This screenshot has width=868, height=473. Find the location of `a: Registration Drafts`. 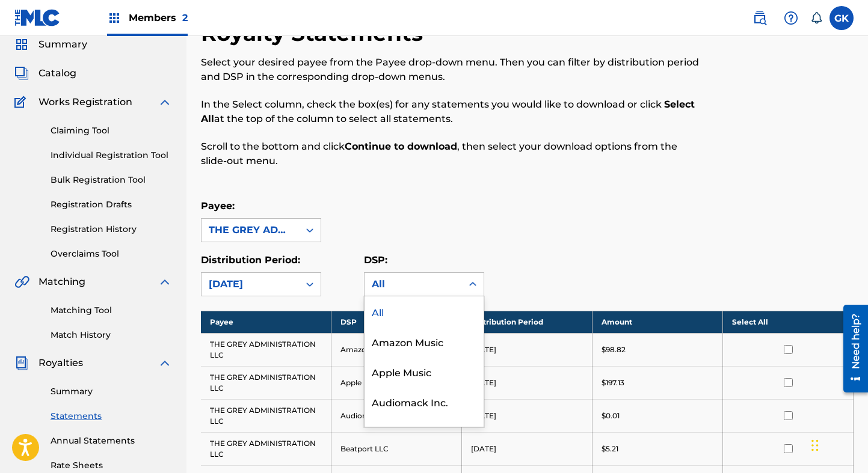

a: Registration Drafts is located at coordinates (111, 205).